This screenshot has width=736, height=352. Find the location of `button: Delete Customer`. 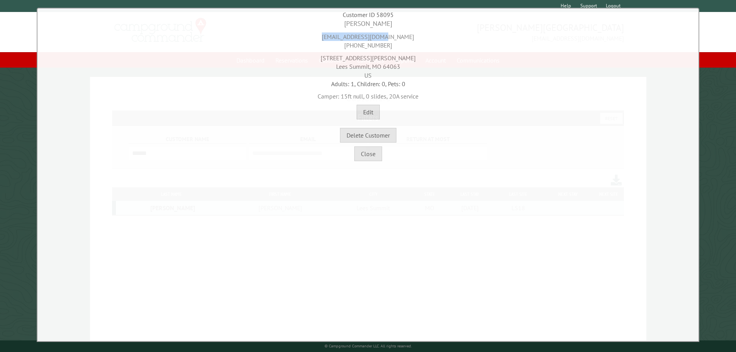

button: Delete Customer is located at coordinates (368, 135).